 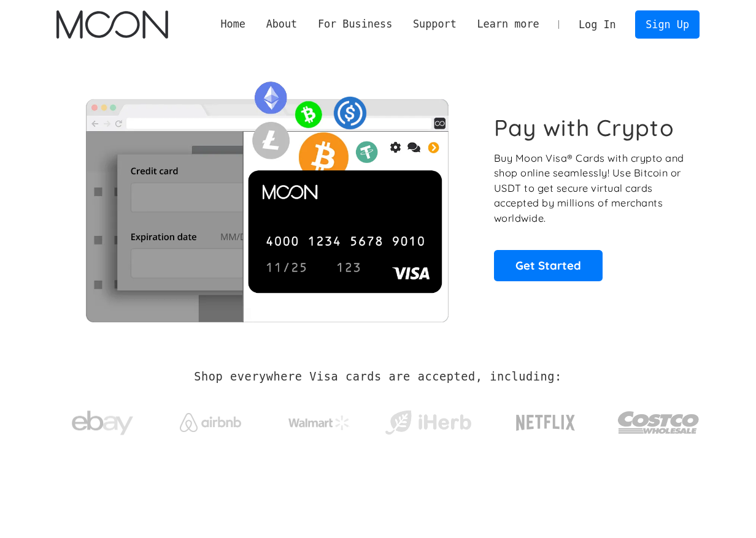 I want to click on img: Airbnb, so click(x=210, y=422).